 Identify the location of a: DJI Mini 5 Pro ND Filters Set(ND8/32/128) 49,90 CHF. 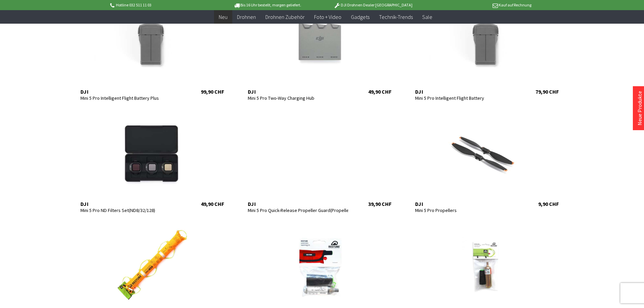
(152, 160).